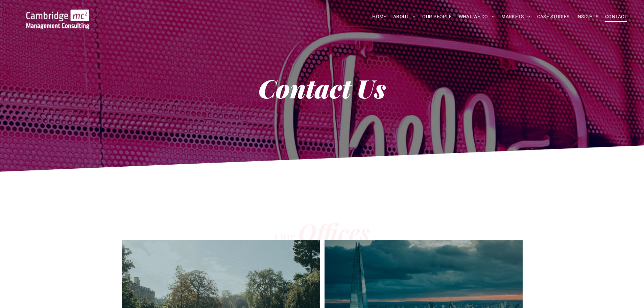  What do you see at coordinates (588, 17) in the screenshot?
I see `a: INSIGHTS` at bounding box center [588, 17].